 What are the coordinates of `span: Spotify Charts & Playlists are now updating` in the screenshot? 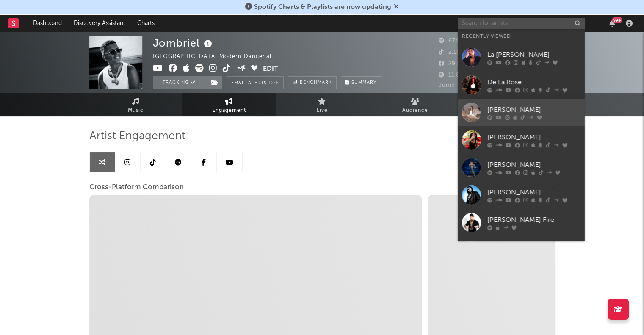 It's located at (322, 7).